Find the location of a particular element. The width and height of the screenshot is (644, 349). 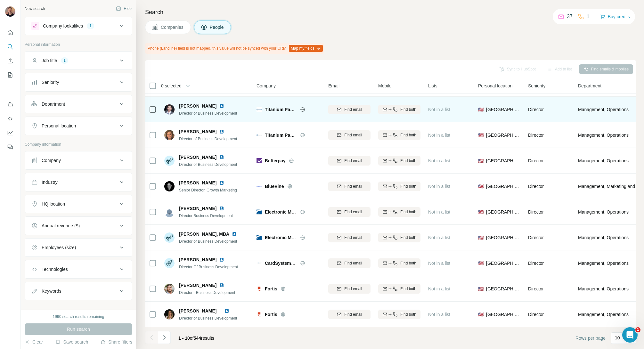

div: Company lookalikes is located at coordinates (63, 26).